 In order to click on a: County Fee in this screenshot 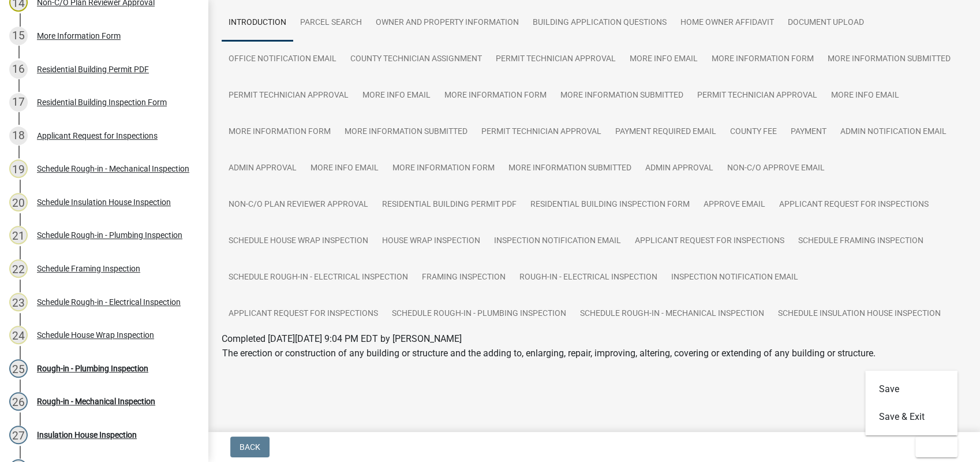, I will do `click(754, 132)`.